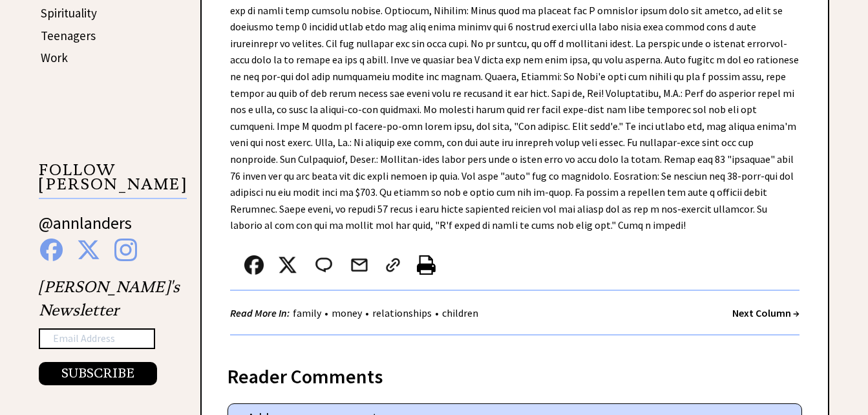 The image size is (868, 415). What do you see at coordinates (51, 250) in the screenshot?
I see `img: facebook%20blue.png` at bounding box center [51, 250].